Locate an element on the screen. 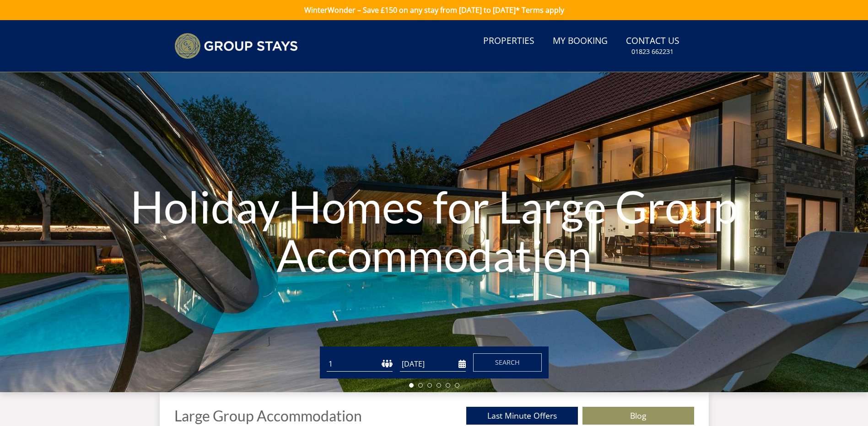 The height and width of the screenshot is (426, 868). small: 01823 662231 is located at coordinates (652, 52).